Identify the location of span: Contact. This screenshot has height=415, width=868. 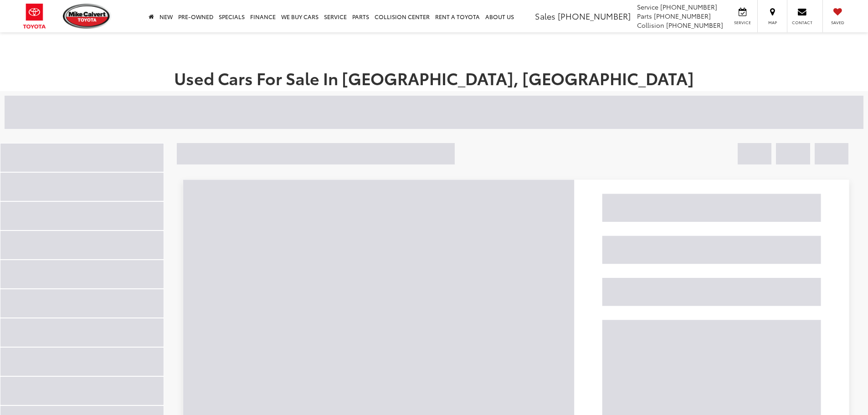
(802, 23).